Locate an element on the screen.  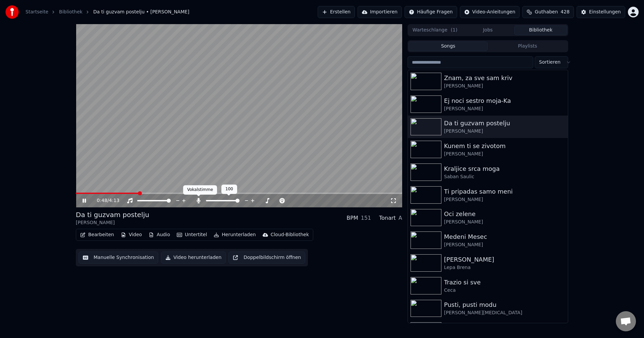
div: Lepa Brena is located at coordinates (504, 268).